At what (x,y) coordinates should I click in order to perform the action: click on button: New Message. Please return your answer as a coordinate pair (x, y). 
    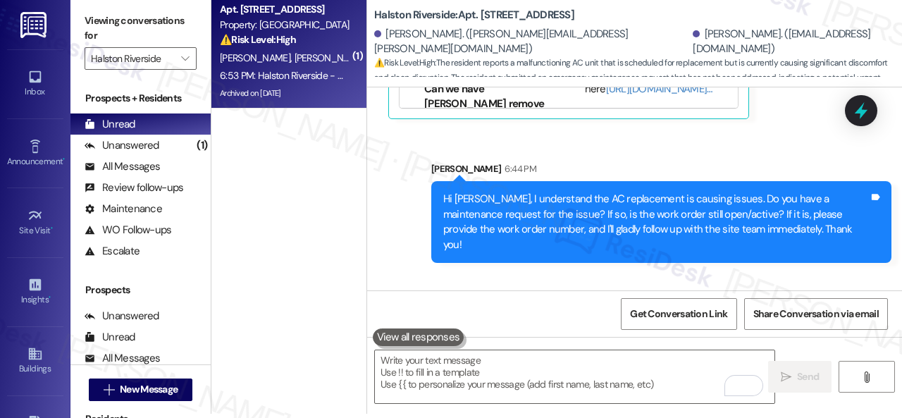
    Looking at the image, I should click on (141, 390).